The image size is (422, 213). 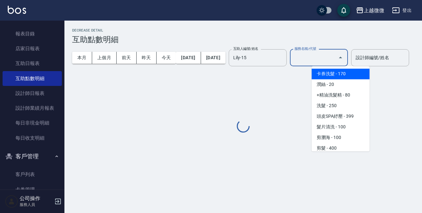 I want to click on button: 今天, so click(x=166, y=58).